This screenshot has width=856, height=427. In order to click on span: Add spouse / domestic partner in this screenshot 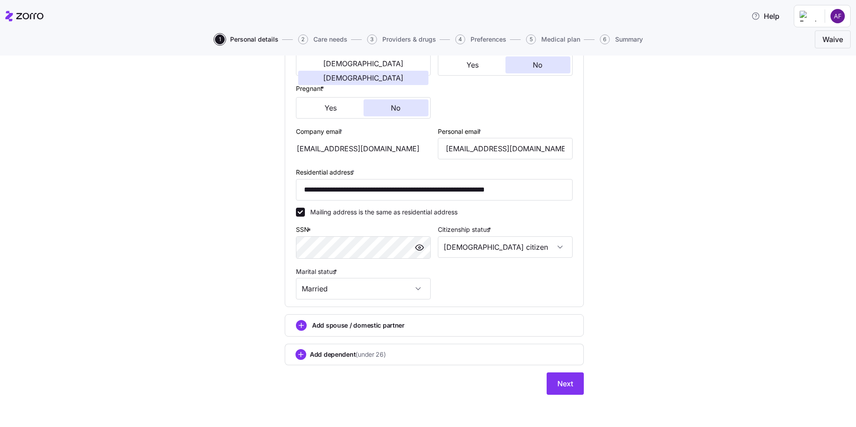, I will do `click(358, 326)`.